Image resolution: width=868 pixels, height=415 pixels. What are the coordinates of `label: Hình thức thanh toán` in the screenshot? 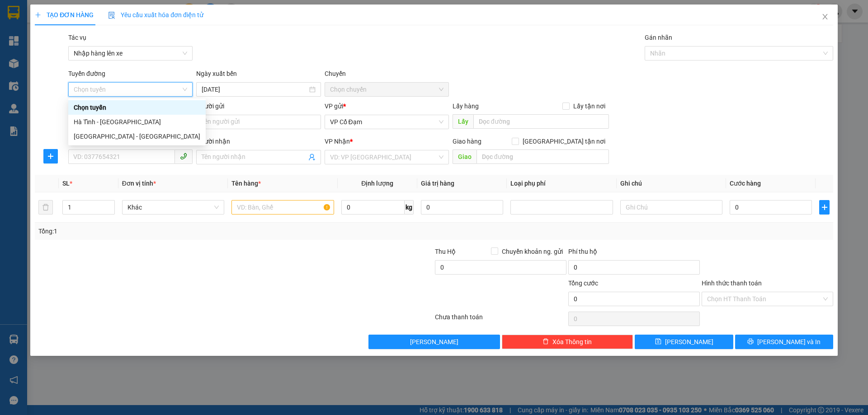 It's located at (732, 283).